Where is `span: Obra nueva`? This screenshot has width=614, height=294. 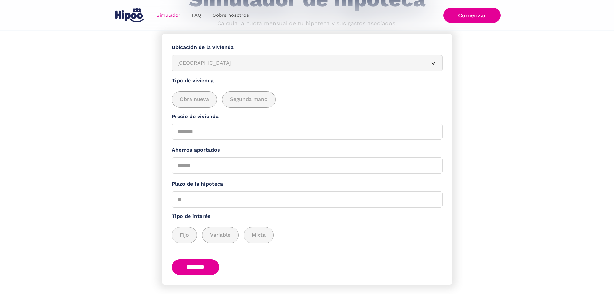 span: Obra nueva is located at coordinates (194, 99).